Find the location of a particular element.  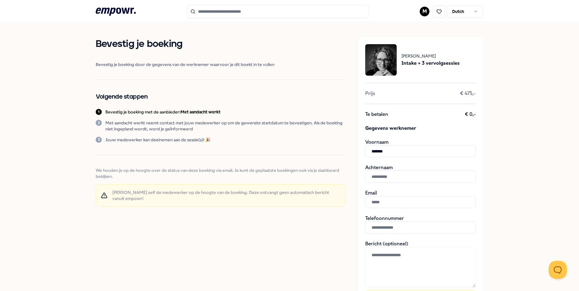

span: Bevestig je boeking door de gegevens van de werknemer waarvoor je dit boekt in te vullen is located at coordinates (220, 64).